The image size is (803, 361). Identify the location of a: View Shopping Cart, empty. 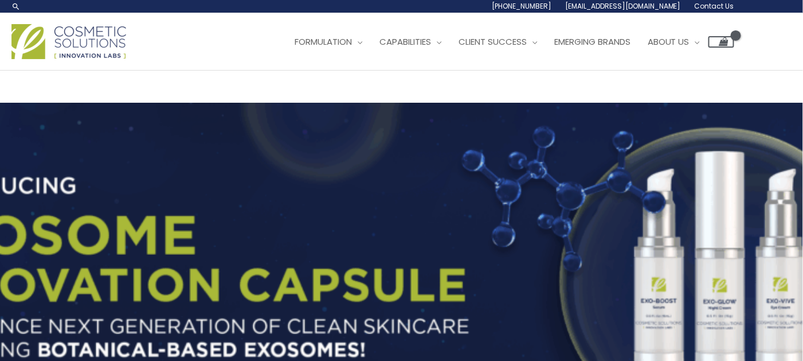
(721, 42).